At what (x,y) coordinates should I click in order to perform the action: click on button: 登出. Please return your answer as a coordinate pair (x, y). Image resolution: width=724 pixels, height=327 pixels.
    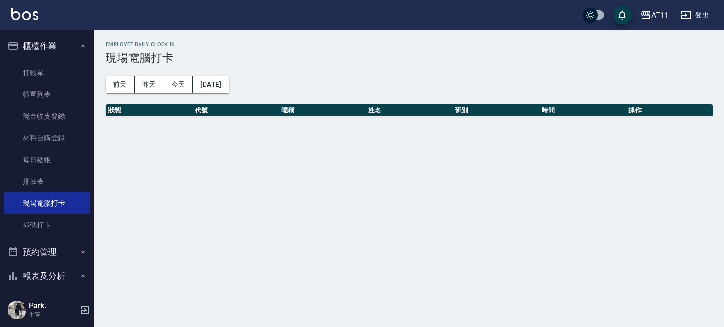
    Looking at the image, I should click on (694, 15).